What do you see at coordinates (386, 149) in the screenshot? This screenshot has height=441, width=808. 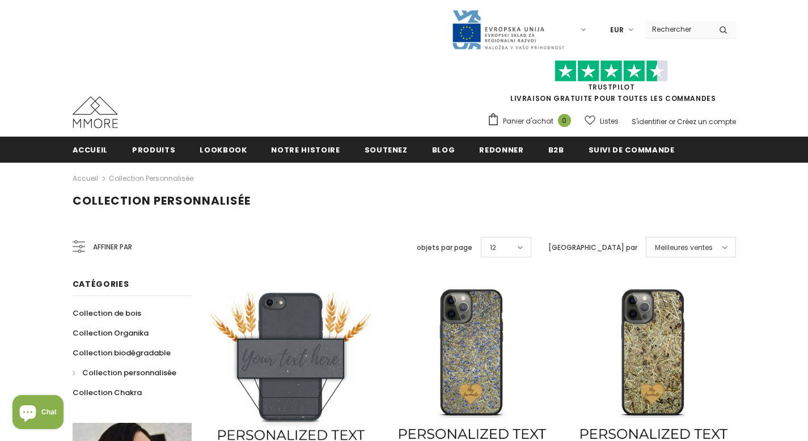 I see `a: soutenez` at bounding box center [386, 149].